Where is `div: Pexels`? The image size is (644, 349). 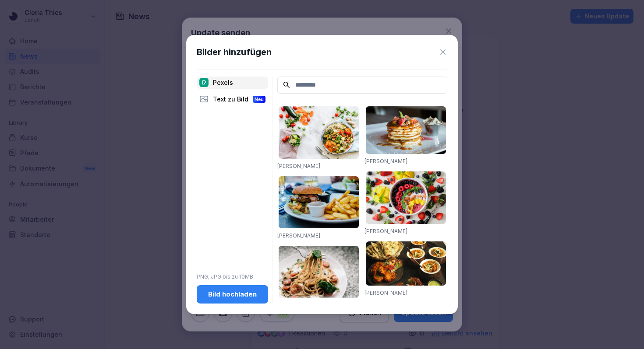 div: Pexels is located at coordinates (232, 83).